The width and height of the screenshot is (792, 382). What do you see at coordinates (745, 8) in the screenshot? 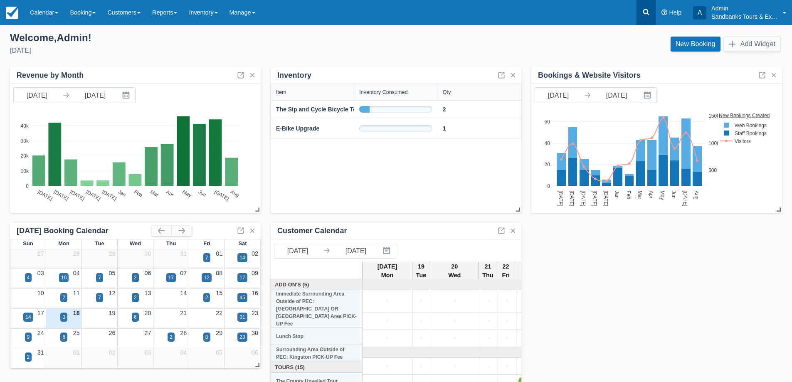
I see `p: Admin` at bounding box center [745, 8].